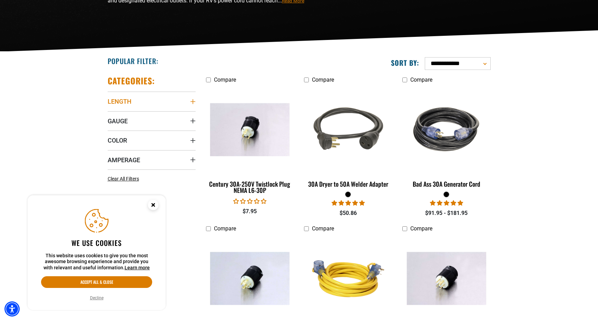 This screenshot has height=321, width=598. Describe the element at coordinates (405, 63) in the screenshot. I see `label: Sort by:` at that location.